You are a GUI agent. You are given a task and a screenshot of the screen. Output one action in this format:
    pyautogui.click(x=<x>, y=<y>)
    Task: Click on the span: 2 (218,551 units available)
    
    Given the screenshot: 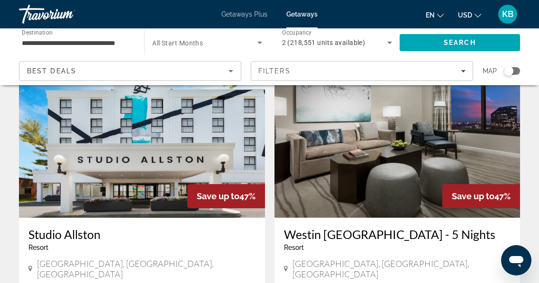 What is the action you would take?
    pyautogui.click(x=324, y=43)
    